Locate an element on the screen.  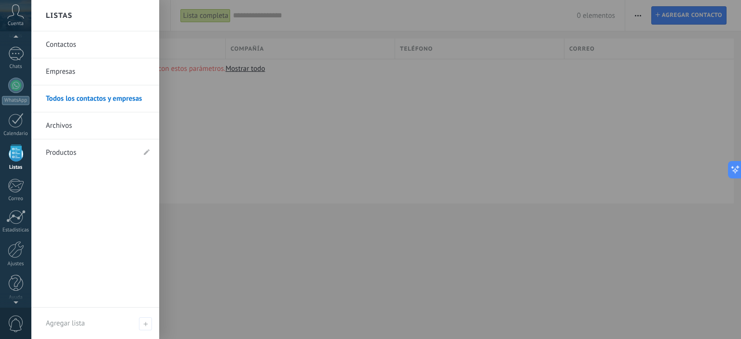
div: Correo is located at coordinates (16, 199).